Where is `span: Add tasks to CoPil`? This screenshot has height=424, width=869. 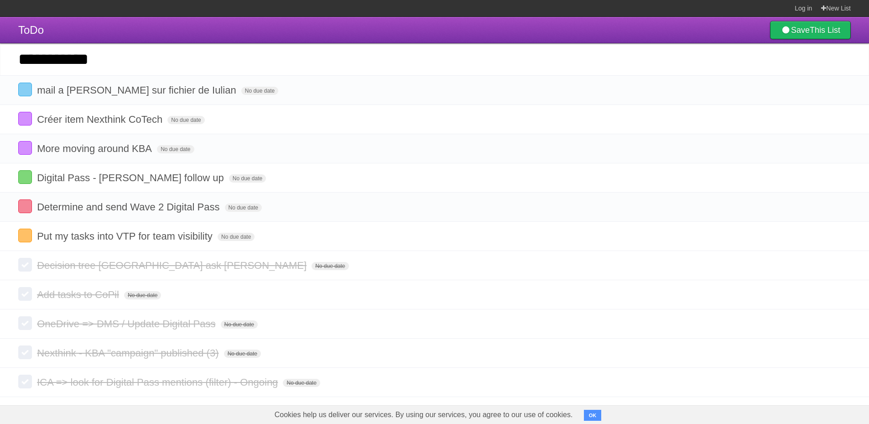
span: Add tasks to CoPil is located at coordinates (79, 294).